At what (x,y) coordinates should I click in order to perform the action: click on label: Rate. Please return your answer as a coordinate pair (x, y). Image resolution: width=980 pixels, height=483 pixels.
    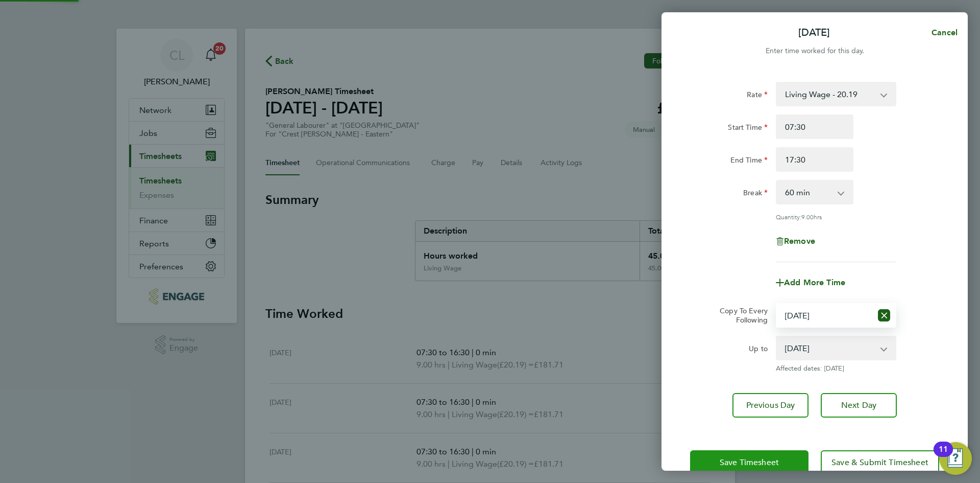
    Looking at the image, I should click on (757, 96).